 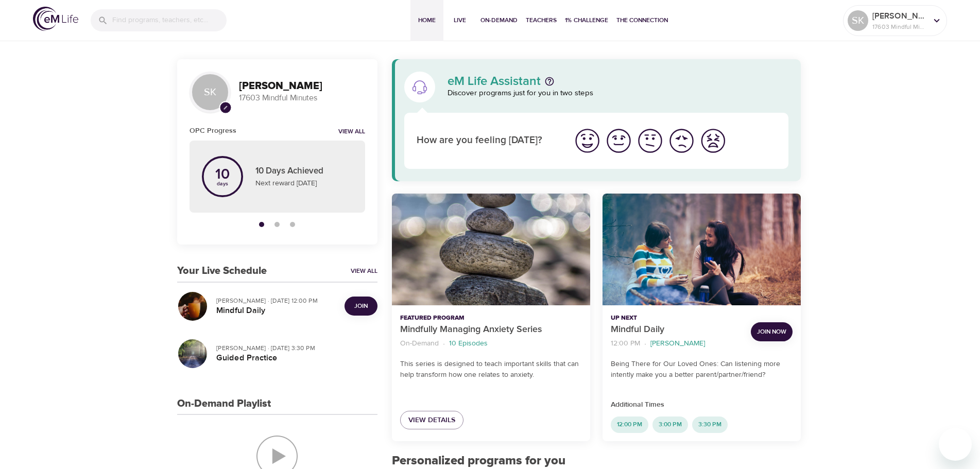 I want to click on p: 10, so click(x=222, y=174).